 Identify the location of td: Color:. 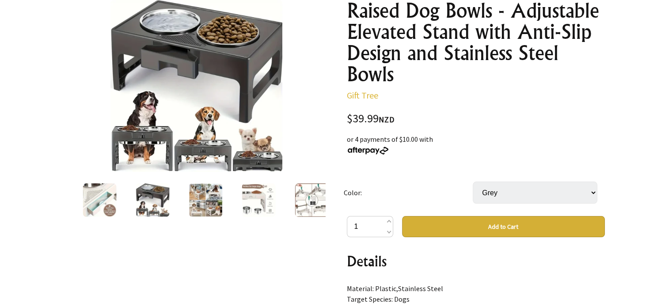
(408, 193).